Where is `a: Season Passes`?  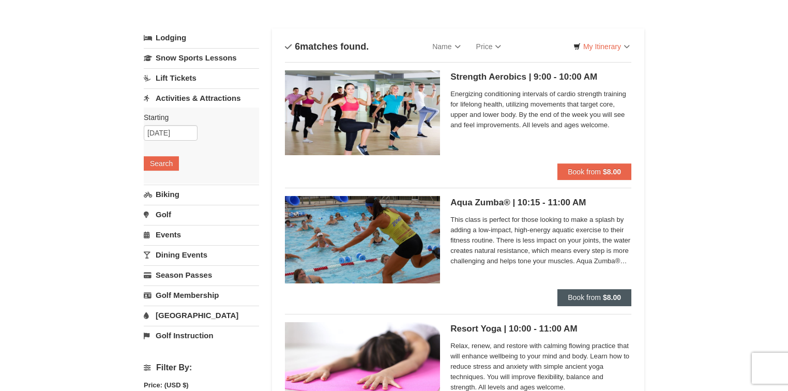
a: Season Passes is located at coordinates (201, 275).